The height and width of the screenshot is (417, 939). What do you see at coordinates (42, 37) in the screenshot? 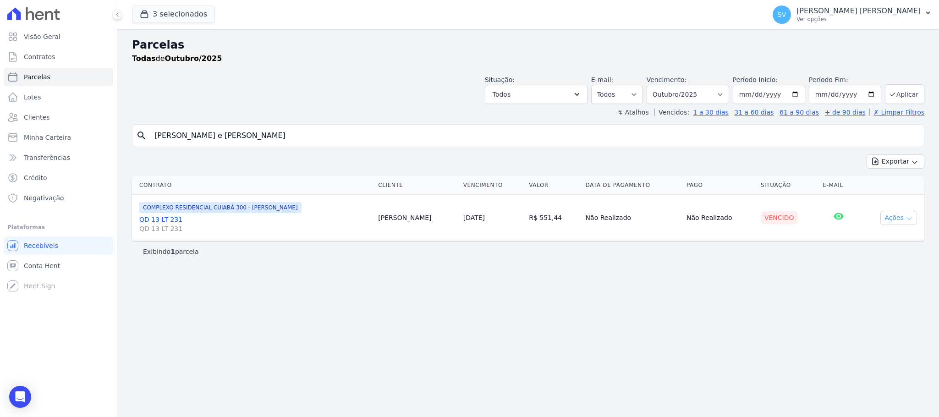
I see `span: Visão Geral` at bounding box center [42, 37].